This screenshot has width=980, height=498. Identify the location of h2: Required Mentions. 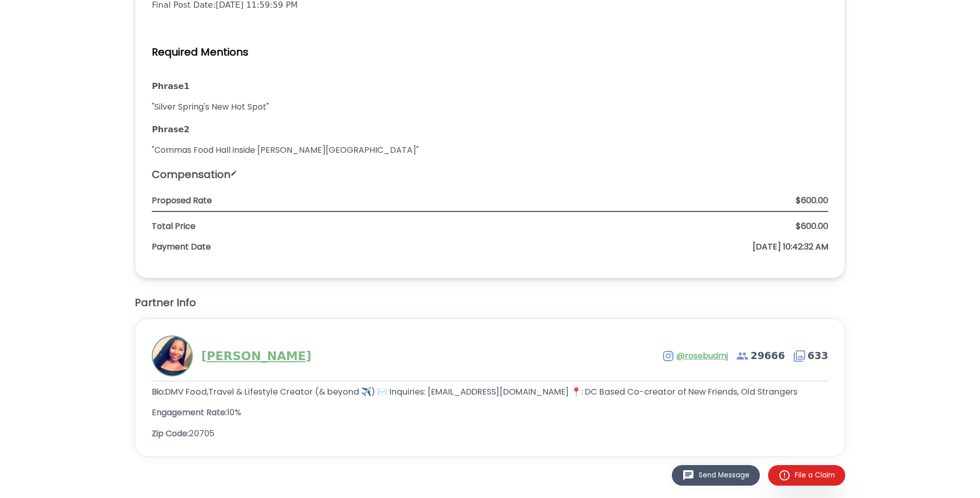
(490, 52).